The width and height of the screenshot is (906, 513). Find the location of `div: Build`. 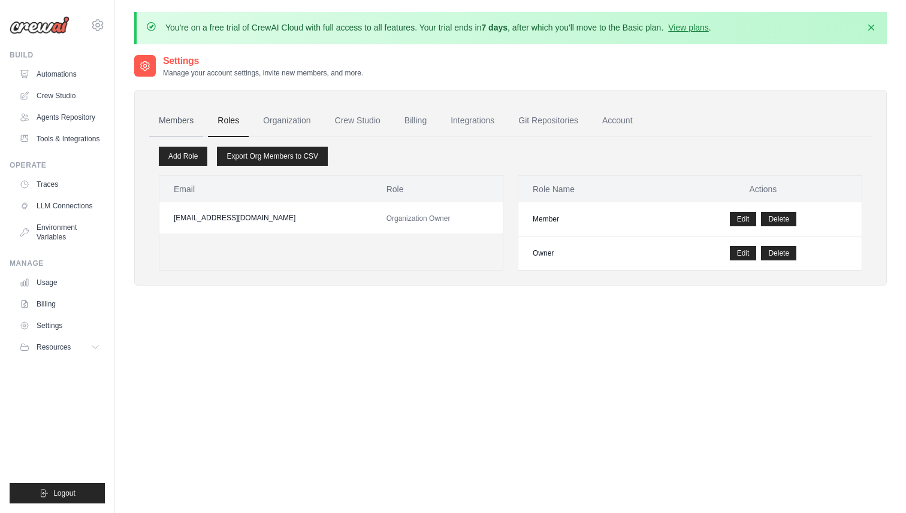

div: Build is located at coordinates (57, 55).